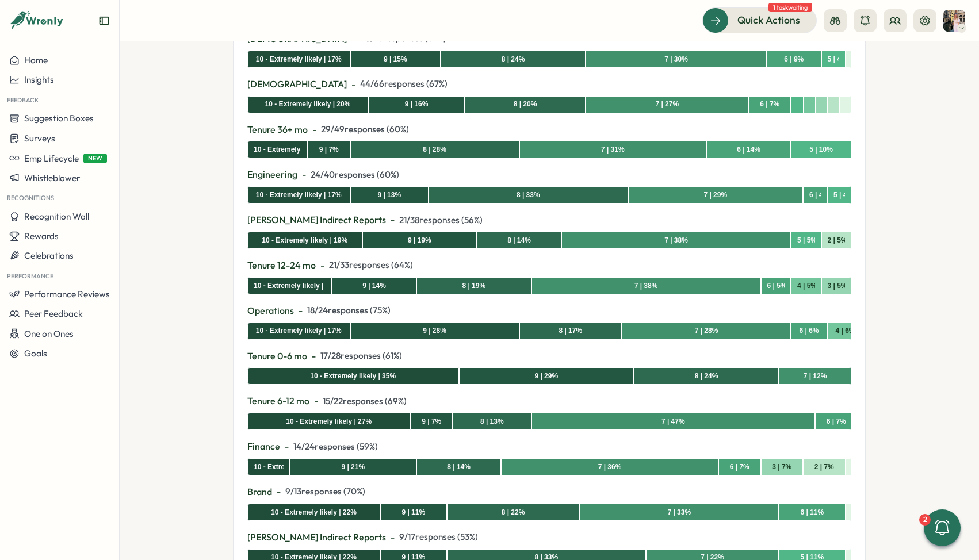  Describe the element at coordinates (419, 241) in the screenshot. I see `div: 9 | 19%` at that location.